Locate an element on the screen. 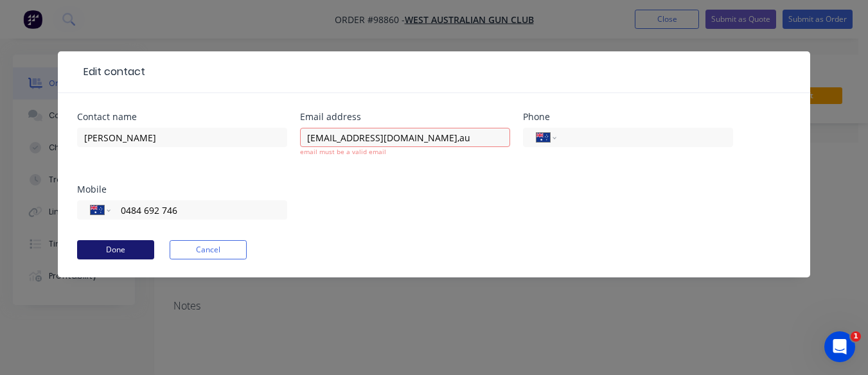 Image resolution: width=868 pixels, height=375 pixels. div: Mobile is located at coordinates (181, 190).